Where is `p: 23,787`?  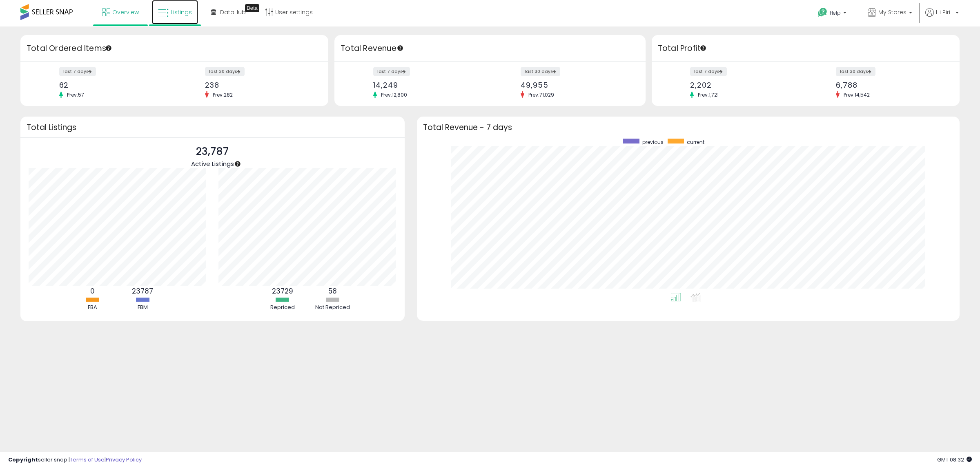 p: 23,787 is located at coordinates (212, 152).